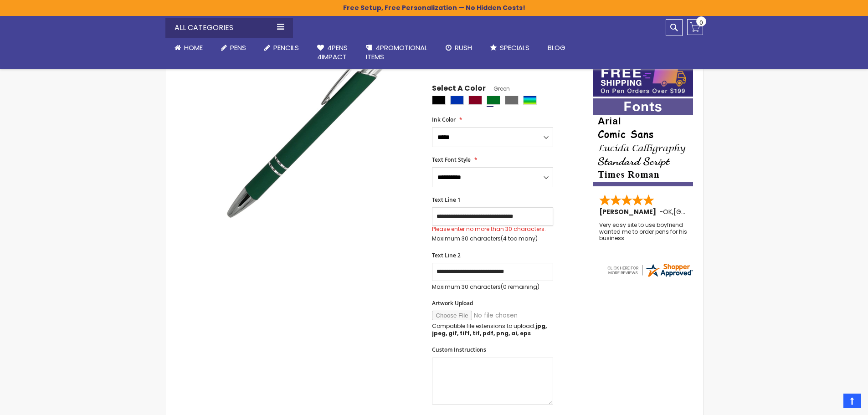 The width and height of the screenshot is (868, 415). What do you see at coordinates (316, 126) in the screenshot?
I see `img: regal_rubber_green_n_2_1_2.jpg` at bounding box center [316, 126].